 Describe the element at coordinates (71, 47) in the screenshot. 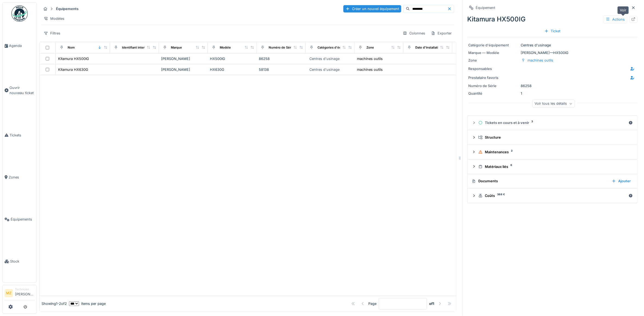

I see `div: Nom` at that location.